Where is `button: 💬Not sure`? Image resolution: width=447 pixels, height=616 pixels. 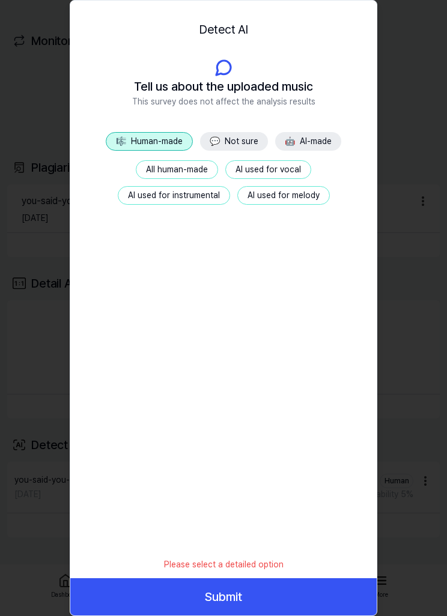
button: 💬Not sure is located at coordinates (234, 141).